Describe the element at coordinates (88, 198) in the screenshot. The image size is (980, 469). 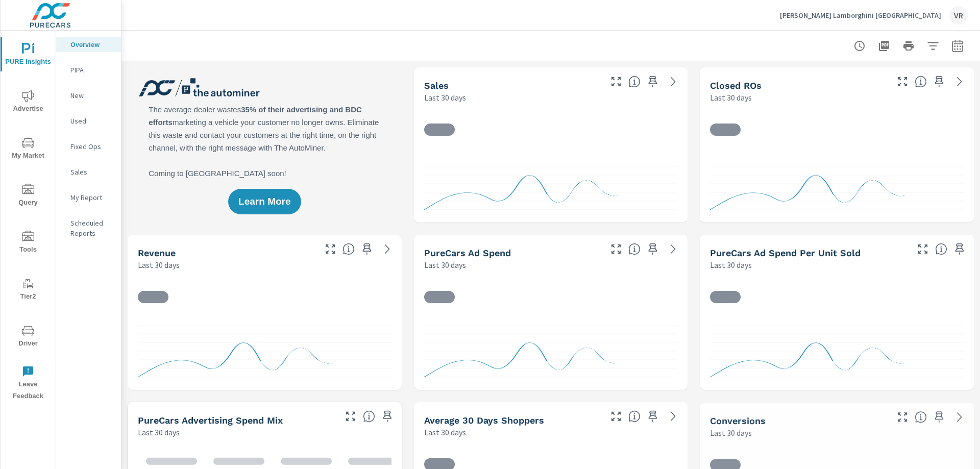
I see `div: My Report` at that location.